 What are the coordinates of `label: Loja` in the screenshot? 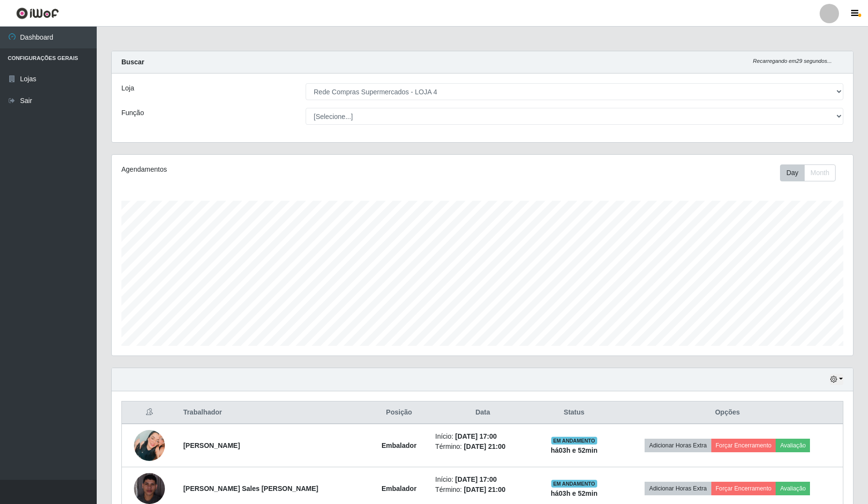 It's located at (128, 88).